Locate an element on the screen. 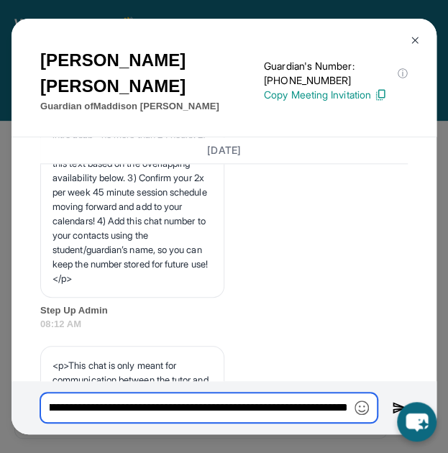 Image resolution: width=448 pixels, height=453 pixels. span: 08:12 AM is located at coordinates (224, 325).